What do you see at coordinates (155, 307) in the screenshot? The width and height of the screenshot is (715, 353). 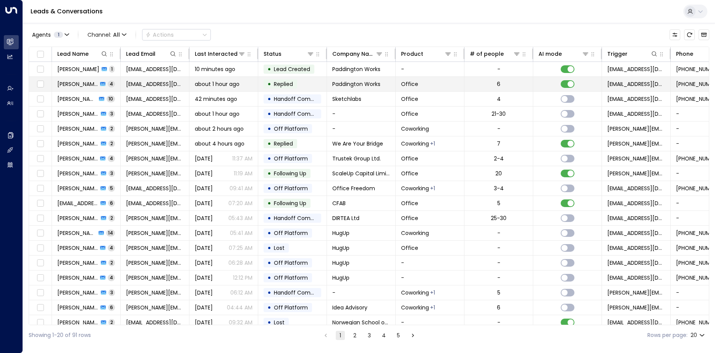 I see `span: michael.slingsby@flexioffices.com` at bounding box center [155, 307].